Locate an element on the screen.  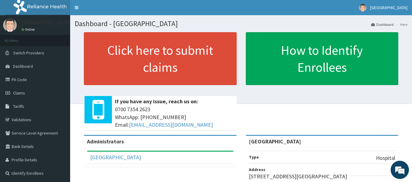
a: Online is located at coordinates (29, 30).